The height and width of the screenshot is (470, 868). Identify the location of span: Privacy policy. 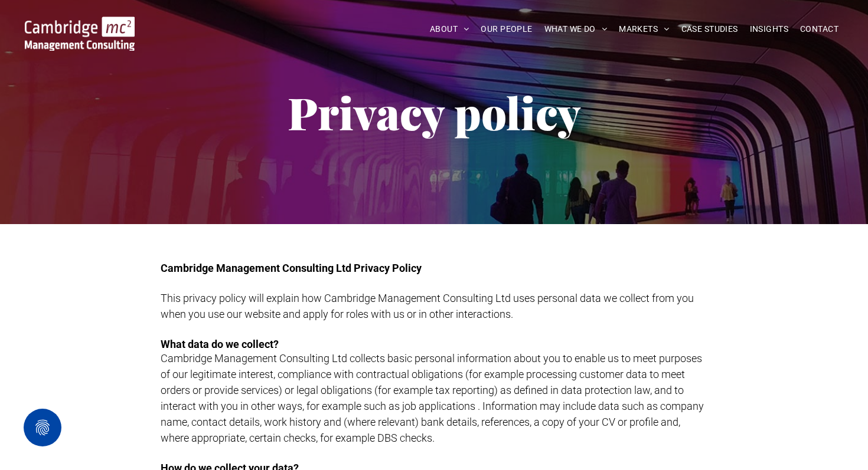
(434, 112).